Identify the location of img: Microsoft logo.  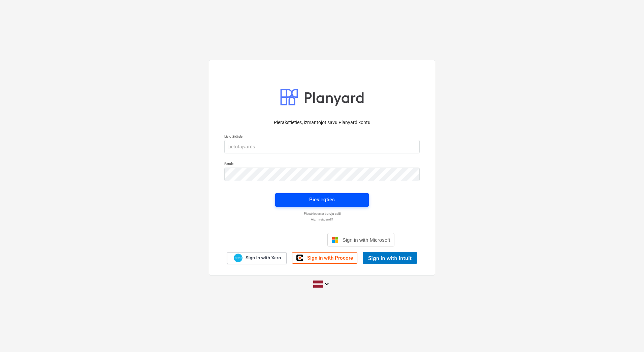
(335, 239).